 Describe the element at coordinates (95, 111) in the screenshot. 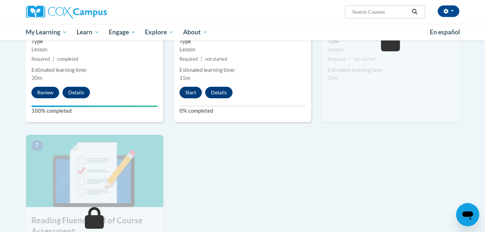

I see `label: 100% completed` at that location.